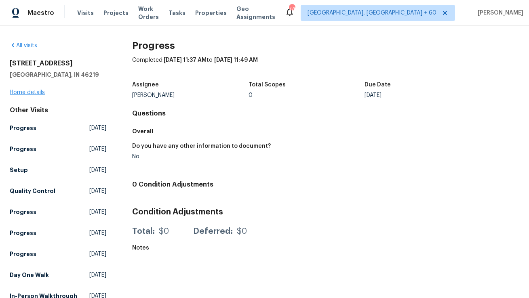  Describe the element at coordinates (143, 231) in the screenshot. I see `div: Total:` at that location.